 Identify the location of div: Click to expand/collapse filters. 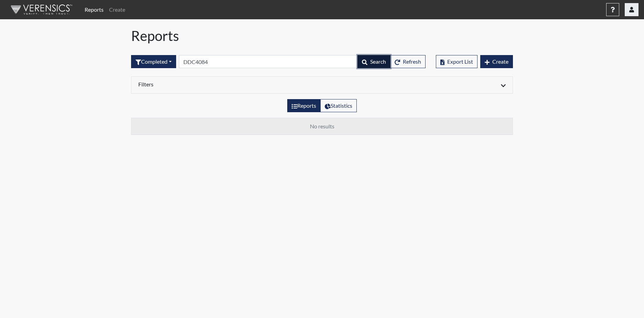
(322, 85).